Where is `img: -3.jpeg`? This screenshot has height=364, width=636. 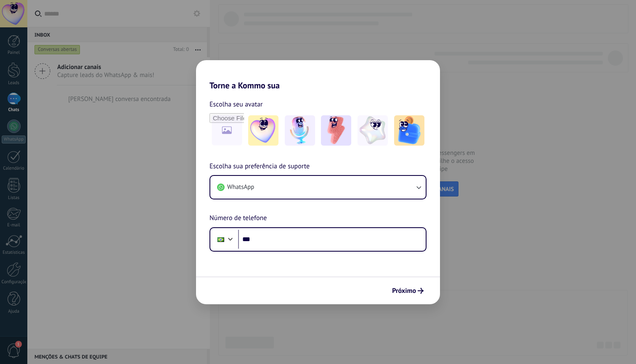 img: -3.jpeg is located at coordinates (336, 130).